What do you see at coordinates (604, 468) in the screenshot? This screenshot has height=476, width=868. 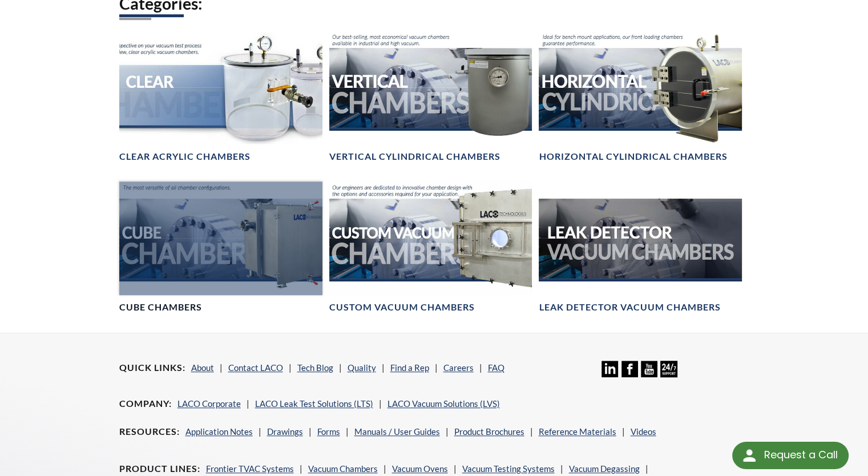 I see `a: Vacuum Degassing` at bounding box center [604, 468].